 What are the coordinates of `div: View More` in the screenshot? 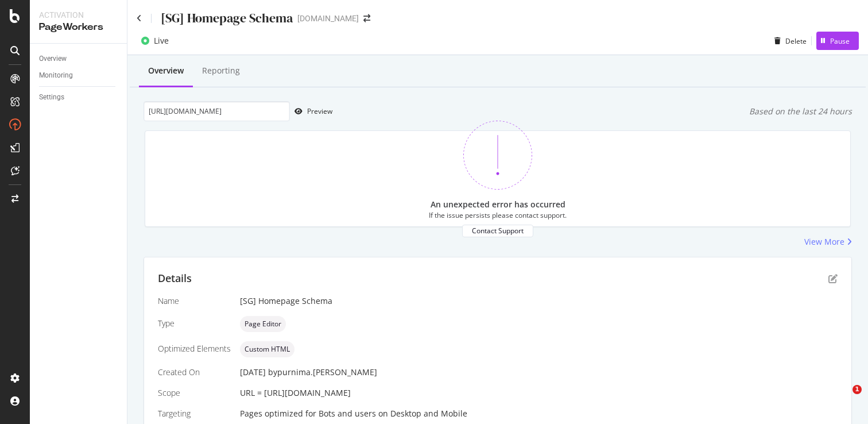 It's located at (824, 242).